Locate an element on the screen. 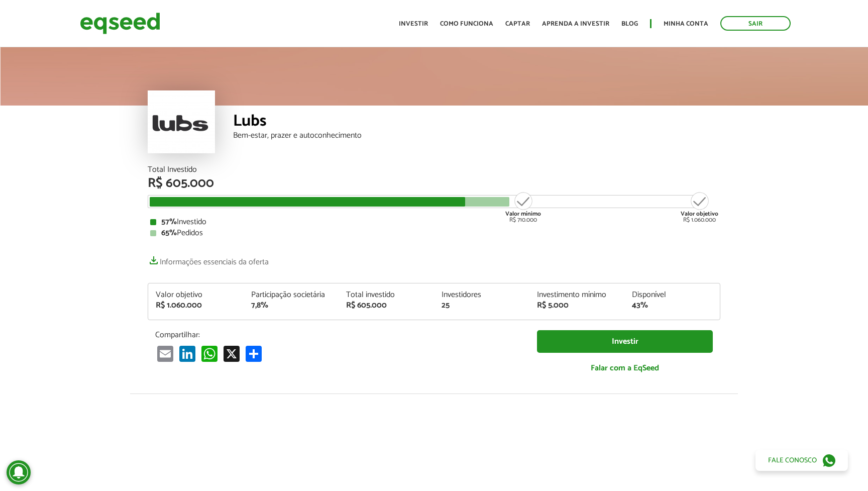 The image size is (868, 491). a: WhatsApp is located at coordinates (209, 353).